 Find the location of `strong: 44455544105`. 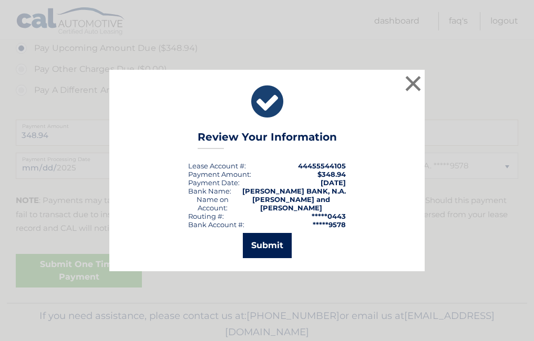

strong: 44455544105 is located at coordinates (321, 166).